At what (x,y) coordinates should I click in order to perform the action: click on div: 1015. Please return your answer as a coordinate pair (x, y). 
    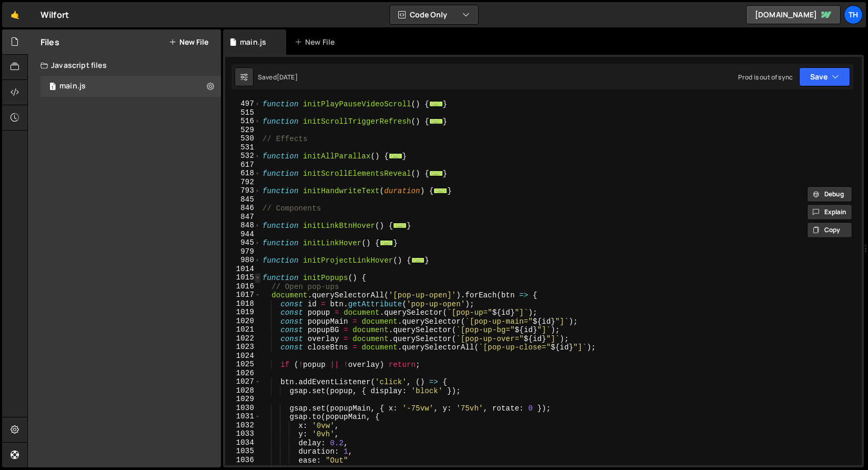
    Looking at the image, I should click on (243, 277).